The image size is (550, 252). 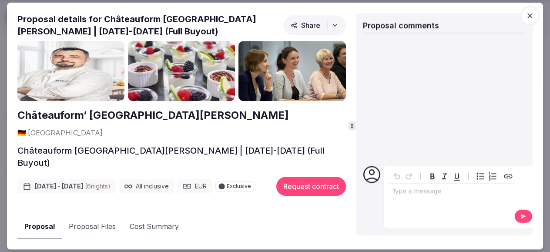 I want to click on button: Cost Summary, so click(x=154, y=227).